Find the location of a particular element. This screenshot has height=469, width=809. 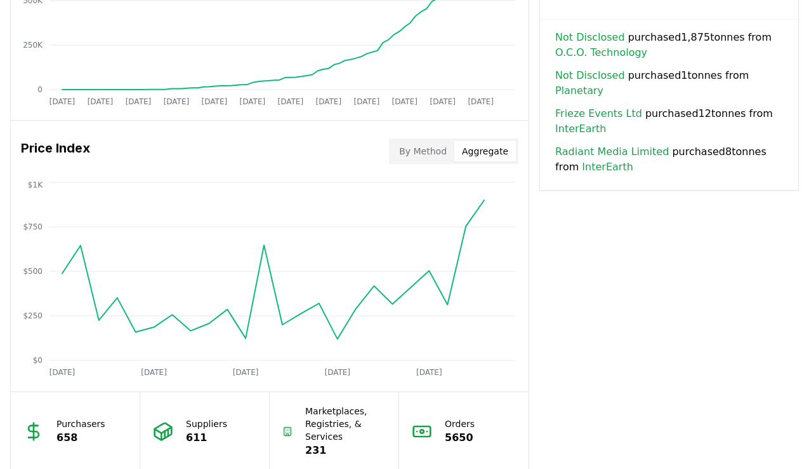

p: 658 is located at coordinates (81, 437).